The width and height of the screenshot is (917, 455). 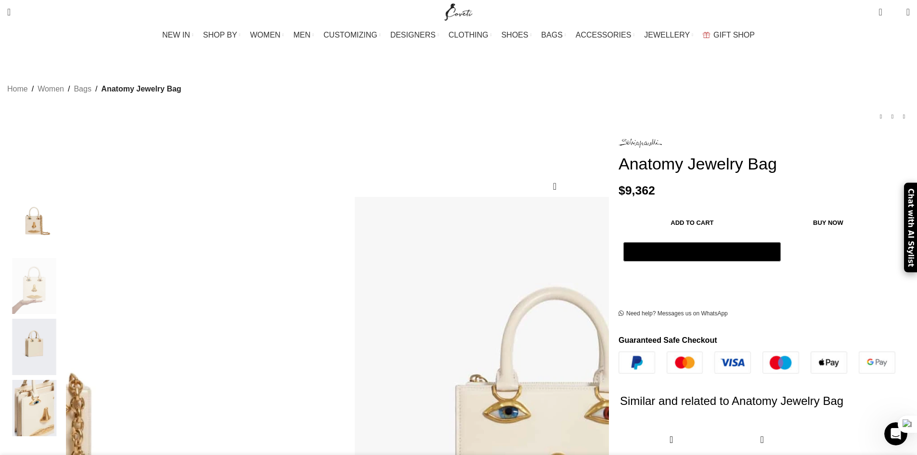 I want to click on a: SHOP BY, so click(x=222, y=35).